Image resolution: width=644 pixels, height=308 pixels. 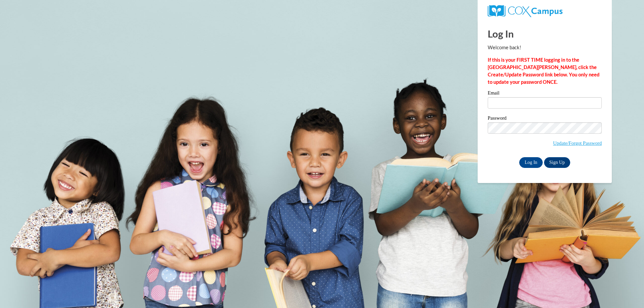 I want to click on h1: Log In, so click(x=545, y=33).